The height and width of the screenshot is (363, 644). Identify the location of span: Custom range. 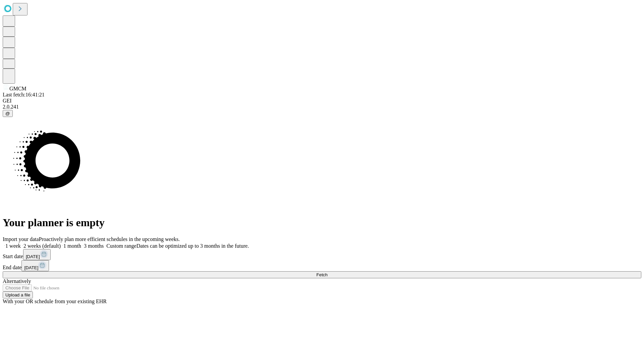
(121, 246).